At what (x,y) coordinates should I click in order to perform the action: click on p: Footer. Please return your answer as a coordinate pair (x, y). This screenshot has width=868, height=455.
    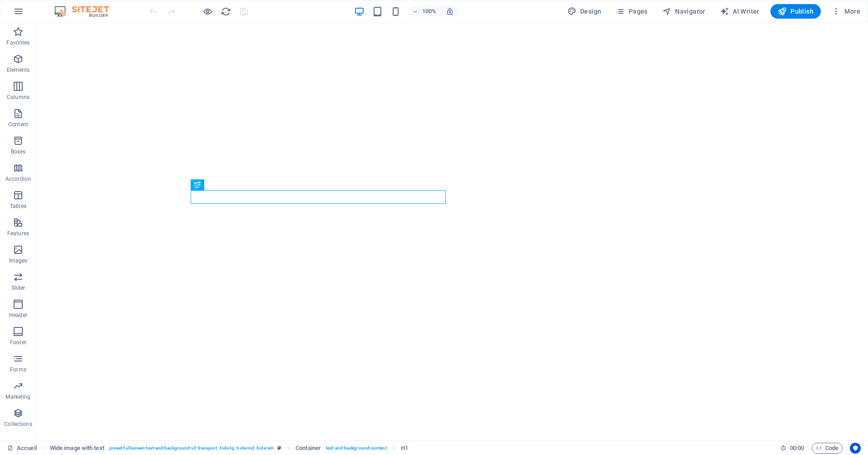
    Looking at the image, I should click on (18, 342).